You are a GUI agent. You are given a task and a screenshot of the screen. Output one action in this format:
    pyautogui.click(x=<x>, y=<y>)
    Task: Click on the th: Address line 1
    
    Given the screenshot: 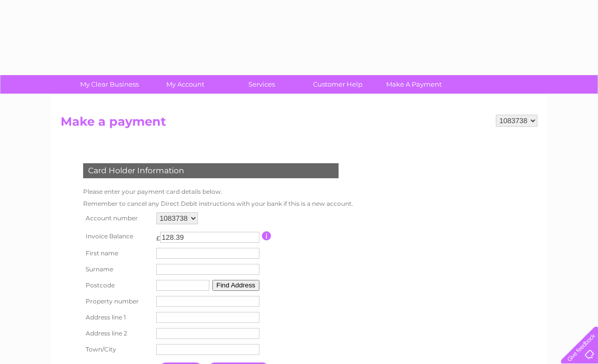 What is the action you would take?
    pyautogui.click(x=117, y=318)
    